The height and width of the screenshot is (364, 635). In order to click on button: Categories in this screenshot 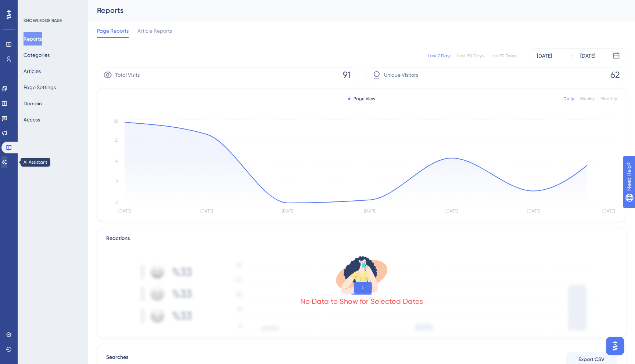, I will do `click(36, 55)`.